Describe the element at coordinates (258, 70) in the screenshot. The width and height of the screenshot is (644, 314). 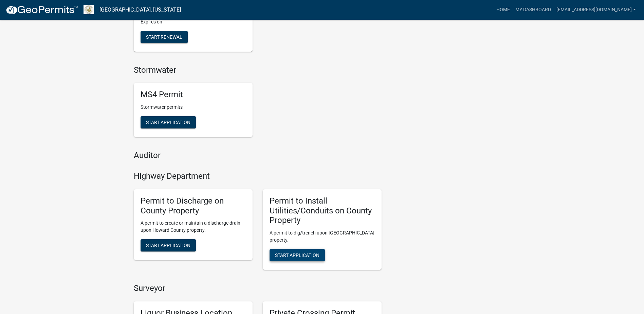
I see `h4: Stormwater` at that location.